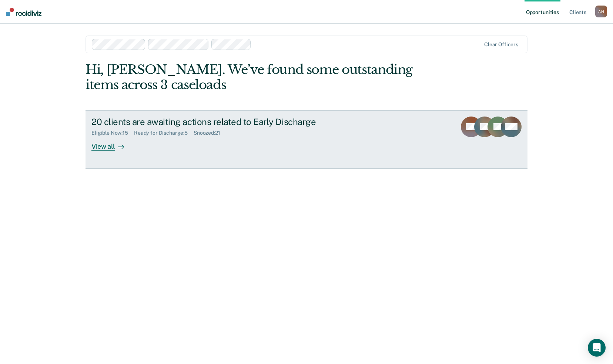 Image resolution: width=613 pixels, height=364 pixels. I want to click on div: Eligible Now : 15, so click(112, 132).